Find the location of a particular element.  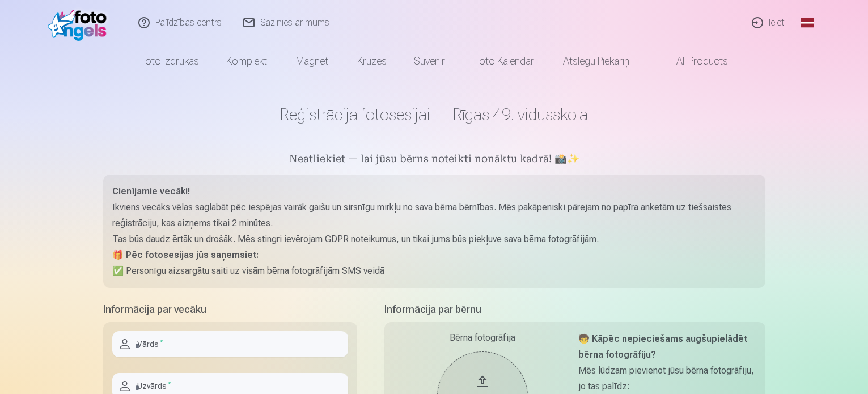

a: Krūzes is located at coordinates (372, 61).